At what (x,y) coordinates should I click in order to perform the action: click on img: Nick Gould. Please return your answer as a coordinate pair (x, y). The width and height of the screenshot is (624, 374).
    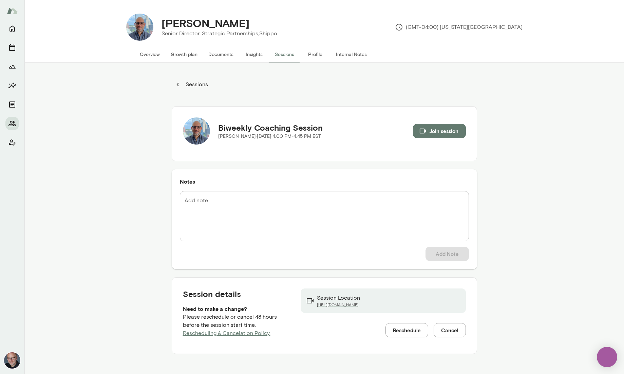
    Looking at the image, I should click on (12, 360).